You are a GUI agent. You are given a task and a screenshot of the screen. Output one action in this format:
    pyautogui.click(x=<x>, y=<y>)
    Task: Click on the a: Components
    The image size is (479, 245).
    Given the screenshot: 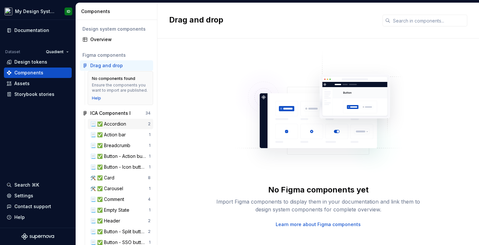 What is the action you would take?
    pyautogui.click(x=38, y=73)
    